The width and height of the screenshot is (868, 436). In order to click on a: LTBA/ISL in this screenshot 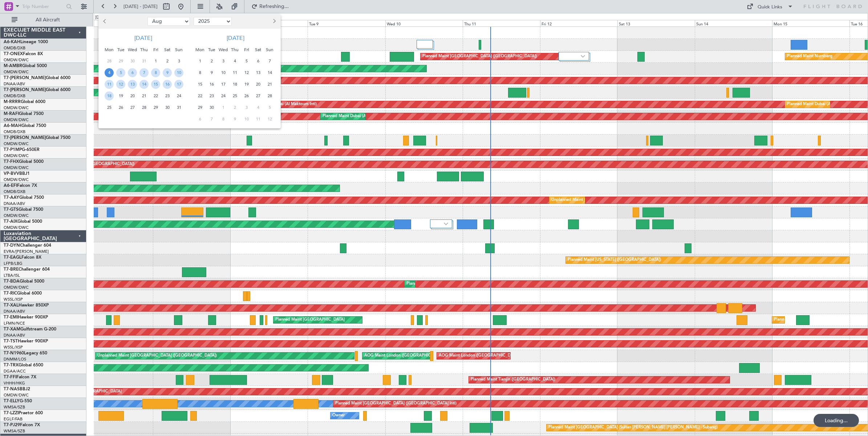, I will do `click(11, 276)`.